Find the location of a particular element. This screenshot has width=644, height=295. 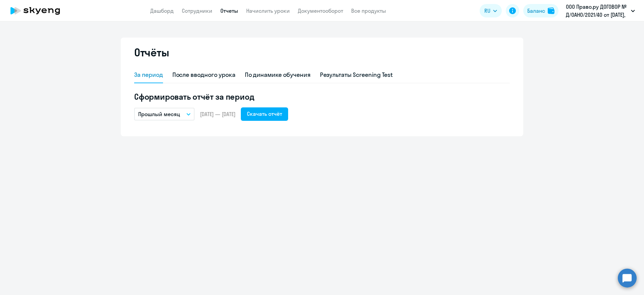

p: Прошлый месяц is located at coordinates (159, 114).